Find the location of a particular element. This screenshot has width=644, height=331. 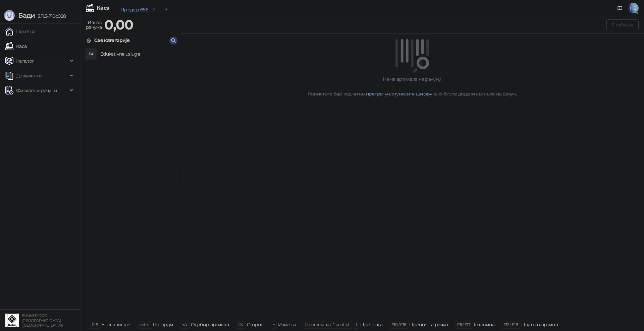

strong: 0,00 is located at coordinates (119, 24).